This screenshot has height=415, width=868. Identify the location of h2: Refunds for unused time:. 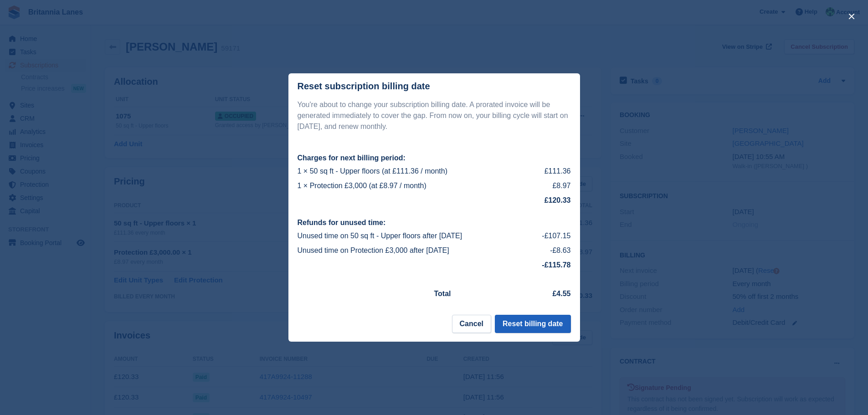
(434, 223).